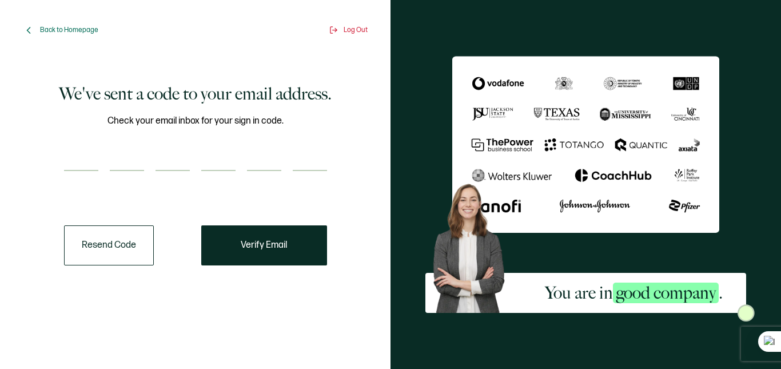  I want to click on span: Back to Homepage, so click(69, 30).